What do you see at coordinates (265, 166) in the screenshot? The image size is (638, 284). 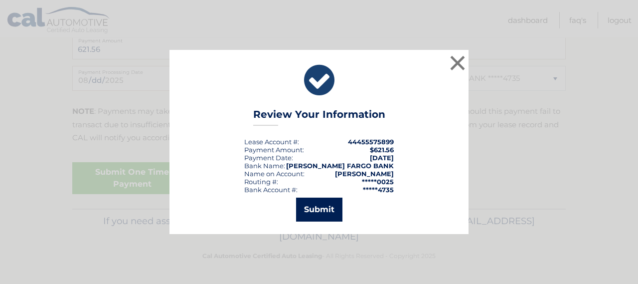 I see `div: Bank Name:` at bounding box center [265, 166].